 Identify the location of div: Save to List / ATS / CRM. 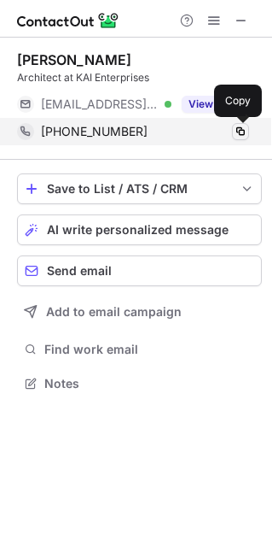
(139, 189).